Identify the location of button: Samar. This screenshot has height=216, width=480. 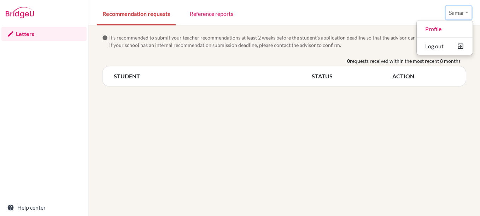
(458, 13).